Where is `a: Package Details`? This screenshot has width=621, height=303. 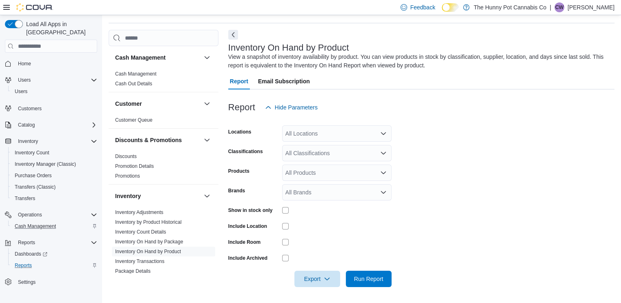
a: Package Details is located at coordinates (133, 271).